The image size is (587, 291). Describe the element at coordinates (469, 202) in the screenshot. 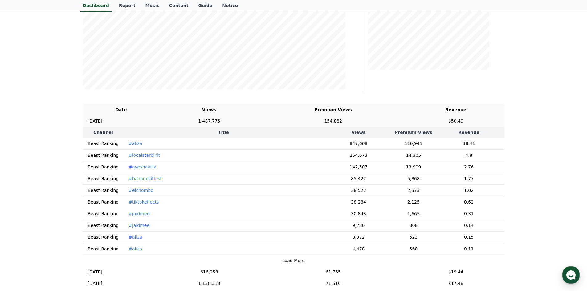

I see `td: 0.62` at that location.